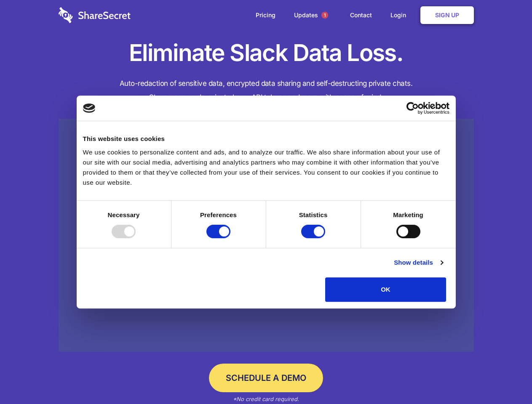 The image size is (532, 404). I want to click on a: Schedule a Demo, so click(266, 378).